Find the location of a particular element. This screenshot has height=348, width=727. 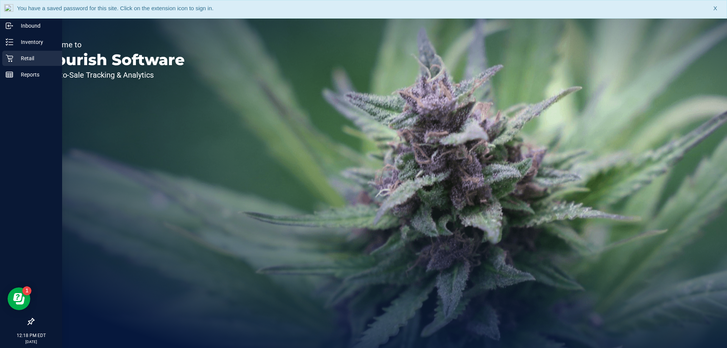

p: Retail is located at coordinates (36, 58).